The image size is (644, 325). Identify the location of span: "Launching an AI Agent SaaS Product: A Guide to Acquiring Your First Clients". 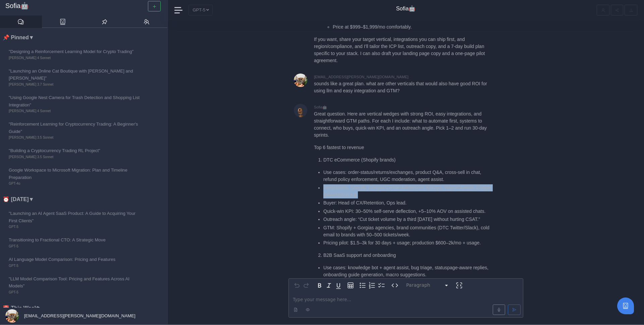
(76, 217).